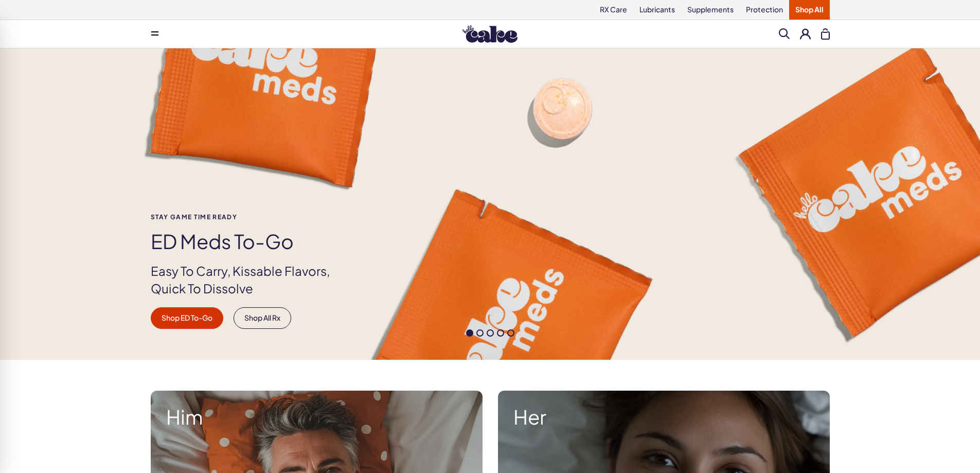 Image resolution: width=980 pixels, height=473 pixels. Describe the element at coordinates (664, 417) in the screenshot. I see `strong: Her` at that location.